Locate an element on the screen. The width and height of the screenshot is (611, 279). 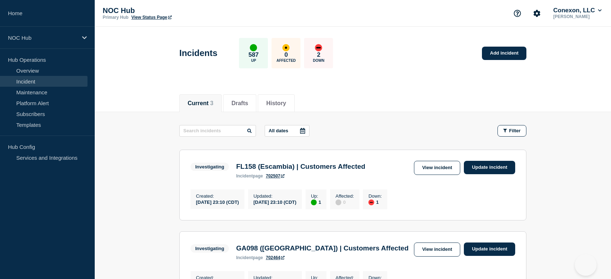
p: 0 is located at coordinates (286, 55).